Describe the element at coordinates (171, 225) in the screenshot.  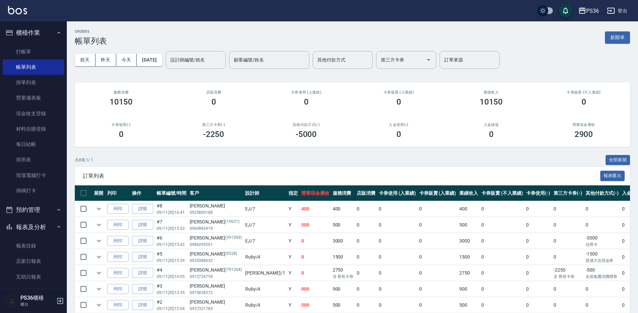
I see `td: #7` at that location.